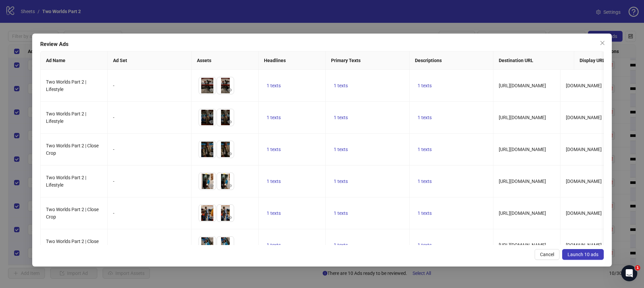 The height and width of the screenshot is (288, 644). What do you see at coordinates (603, 43) in the screenshot?
I see `button: Close` at bounding box center [603, 43].